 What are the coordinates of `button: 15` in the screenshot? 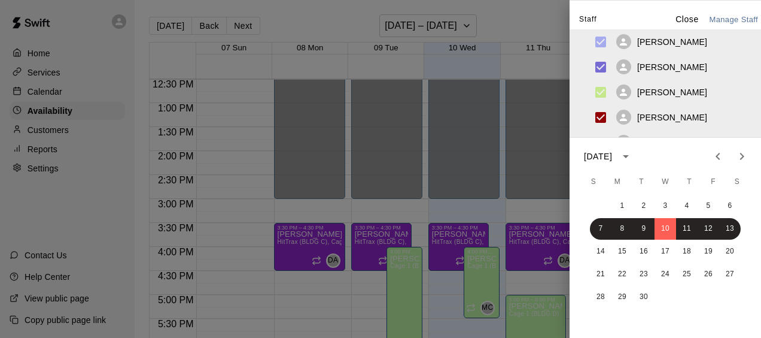 It's located at (622, 251).